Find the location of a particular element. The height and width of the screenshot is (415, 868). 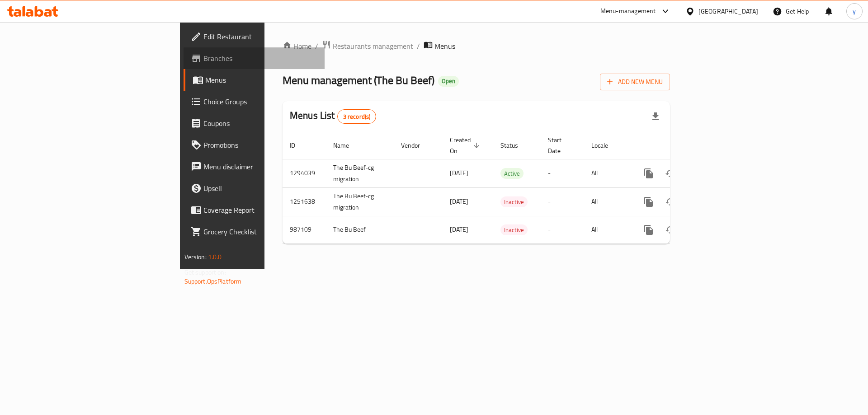

span: Restaurants management is located at coordinates (373, 46).